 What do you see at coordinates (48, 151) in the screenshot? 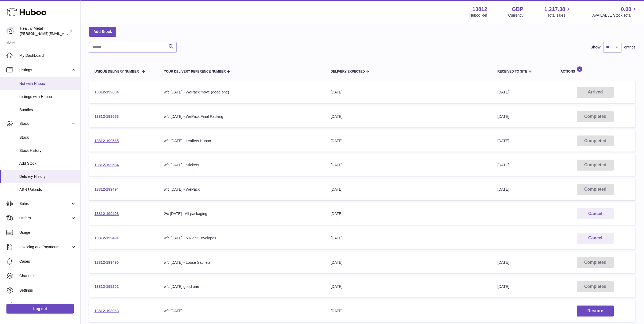
I see `span: Stock History` at bounding box center [48, 151].